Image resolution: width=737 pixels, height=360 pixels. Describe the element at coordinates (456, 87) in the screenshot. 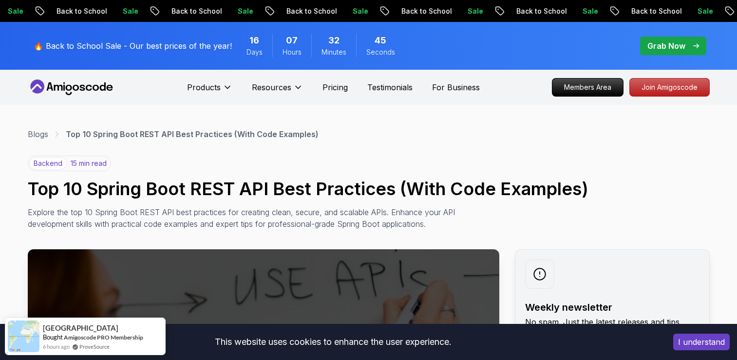

I see `p: For Business` at that location.